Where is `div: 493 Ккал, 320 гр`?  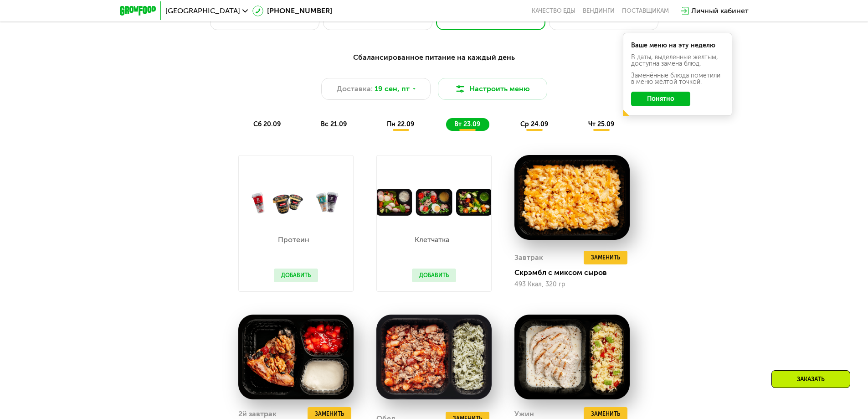
div: 493 Ккал, 320 гр is located at coordinates (572, 285).